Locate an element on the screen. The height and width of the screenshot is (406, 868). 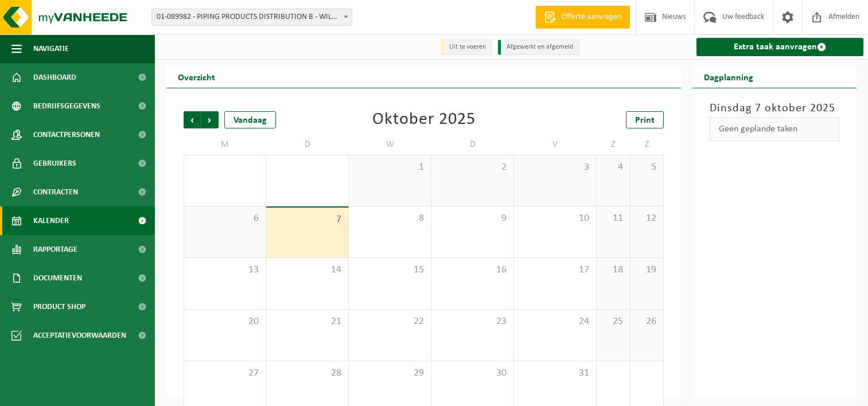
span: 10 is located at coordinates (555, 218).